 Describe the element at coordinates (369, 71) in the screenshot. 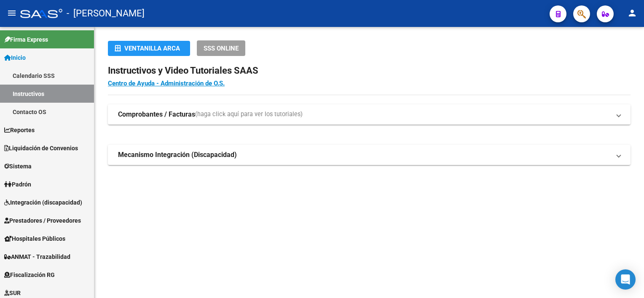

I see `h2: Instructivos y Video Tutoriales SAAS` at that location.